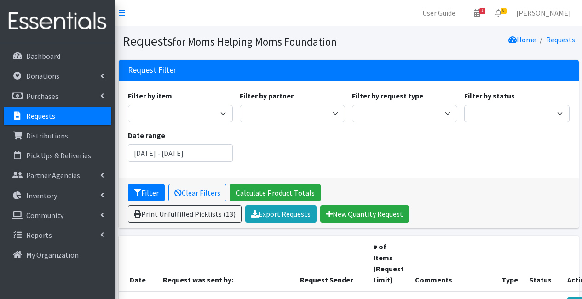 This screenshot has width=582, height=299. Describe the element at coordinates (57, 155) in the screenshot. I see `a: Pick Ups & Deliveries` at that location.